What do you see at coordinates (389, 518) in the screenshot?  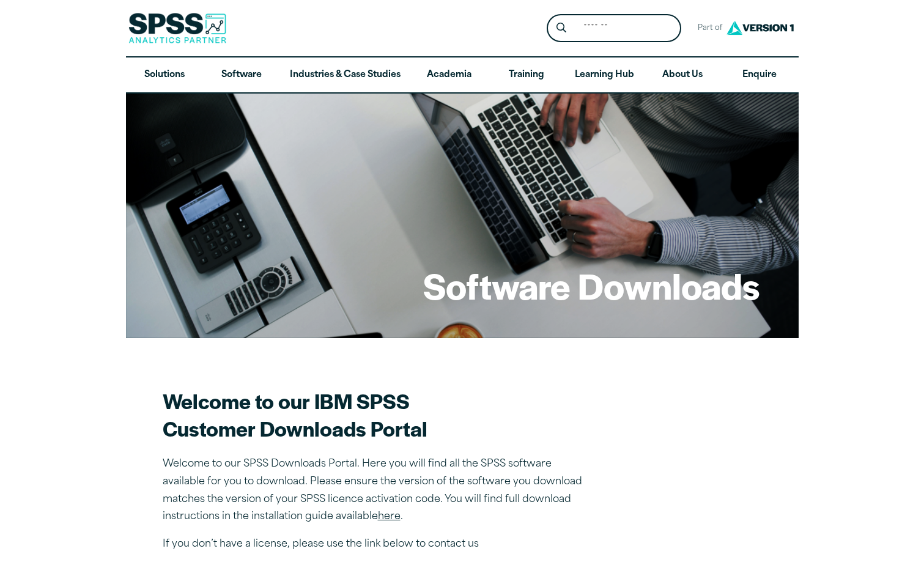 I see `a: here` at bounding box center [389, 518].